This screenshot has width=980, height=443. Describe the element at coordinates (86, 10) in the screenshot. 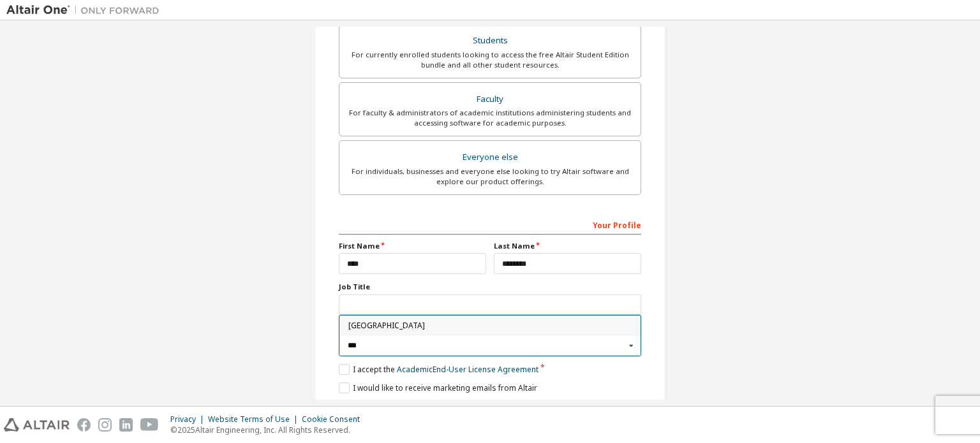

I see `img: Altair One` at that location.